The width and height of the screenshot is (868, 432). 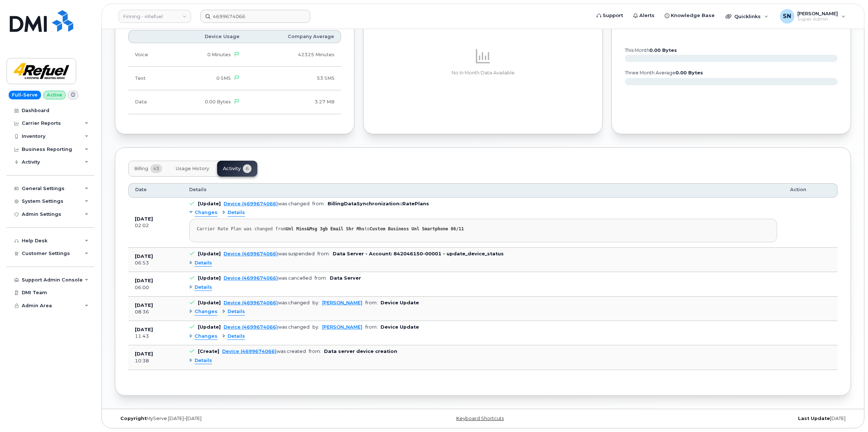 What do you see at coordinates (811, 191) in the screenshot?
I see `th: Action` at bounding box center [811, 191].